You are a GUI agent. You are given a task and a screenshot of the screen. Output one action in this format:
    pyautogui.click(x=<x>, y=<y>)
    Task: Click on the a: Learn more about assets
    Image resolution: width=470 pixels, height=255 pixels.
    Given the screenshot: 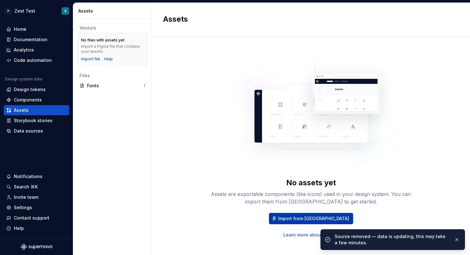 What is the action you would take?
    pyautogui.click(x=311, y=235)
    